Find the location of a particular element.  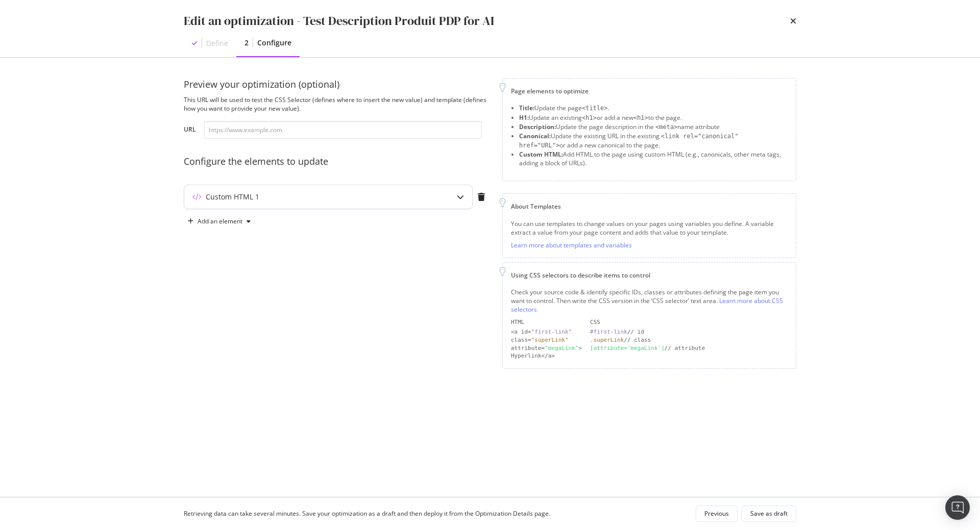

div: Open Intercom Messenger is located at coordinates (957, 508).